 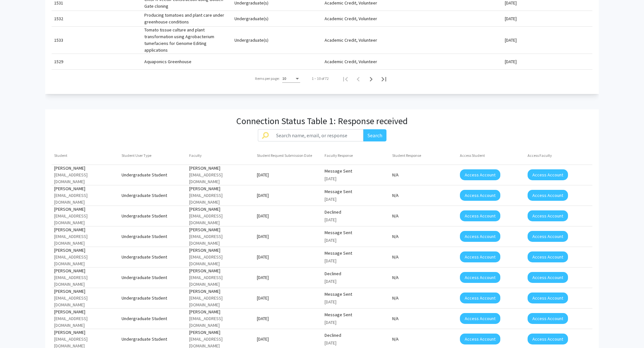 What do you see at coordinates (318, 135) in the screenshot?
I see `input: Search name, email, or response` at bounding box center [318, 135].